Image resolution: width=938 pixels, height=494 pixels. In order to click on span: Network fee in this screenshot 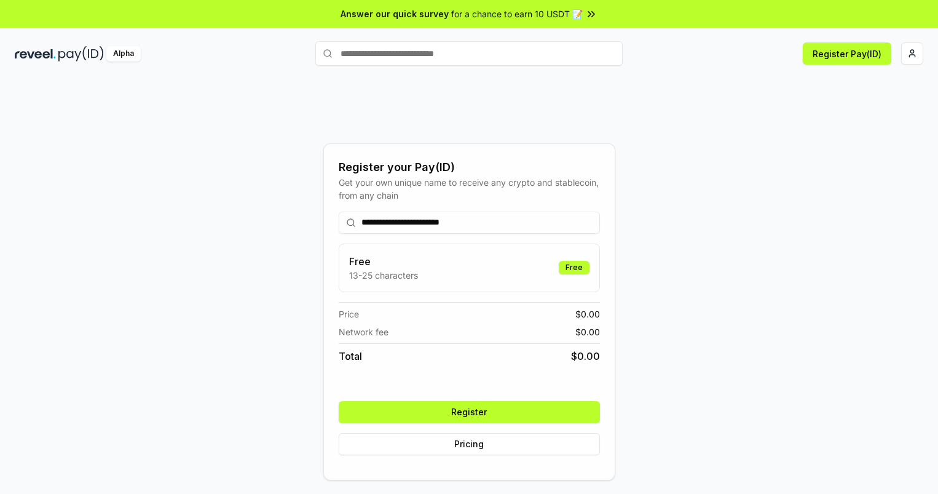, I will do `click(363, 331)`.